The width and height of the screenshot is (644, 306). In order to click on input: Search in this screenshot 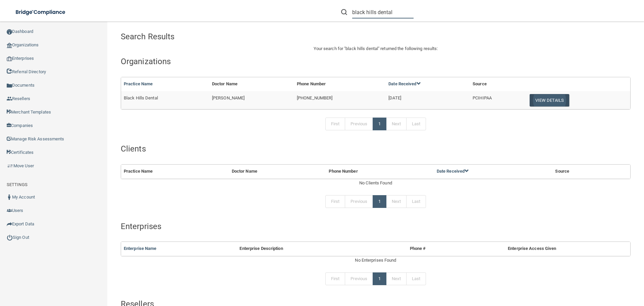, I will do `click(383, 12)`.